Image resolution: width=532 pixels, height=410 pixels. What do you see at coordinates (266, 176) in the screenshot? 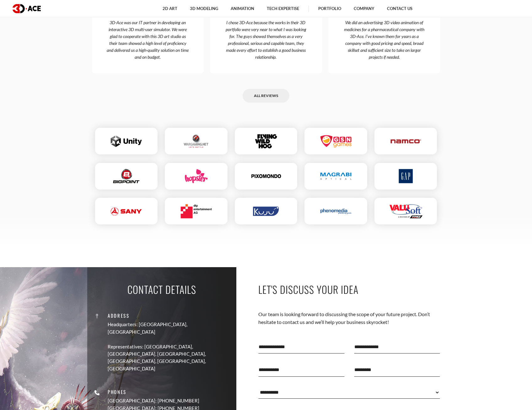
I see `img: Pixomondo` at bounding box center [266, 176].